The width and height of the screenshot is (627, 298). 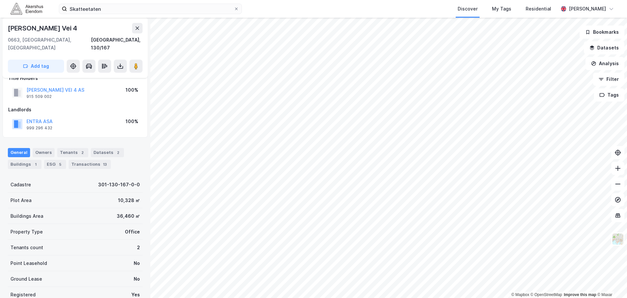 What do you see at coordinates (27, 247) in the screenshot?
I see `div: Tenants count` at bounding box center [27, 247].